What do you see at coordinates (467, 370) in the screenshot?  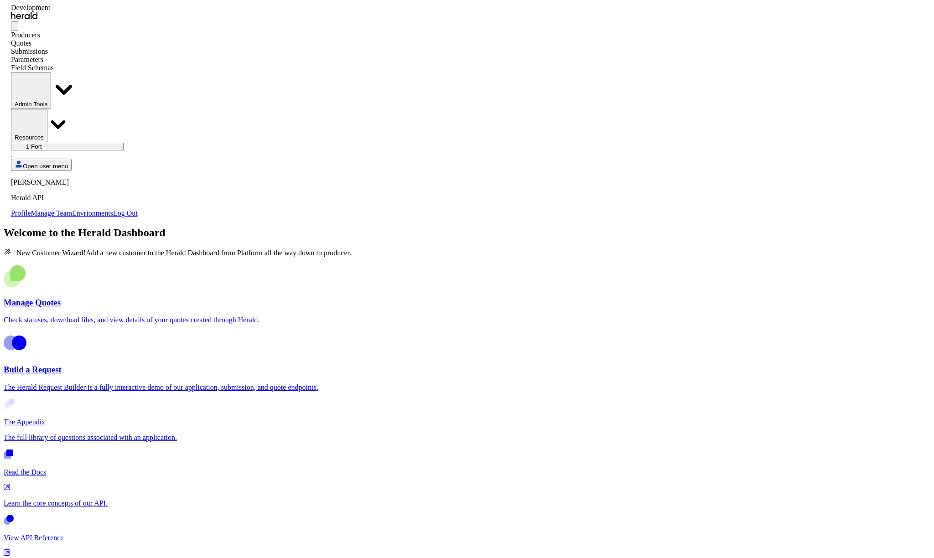 I see `h3: Build a Request` at bounding box center [467, 370].